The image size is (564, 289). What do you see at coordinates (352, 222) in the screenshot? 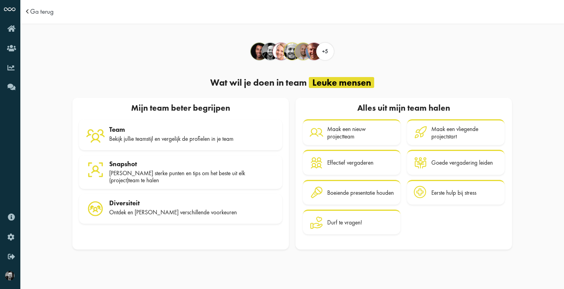
I see `a: Durf te vragen!` at bounding box center [352, 222].